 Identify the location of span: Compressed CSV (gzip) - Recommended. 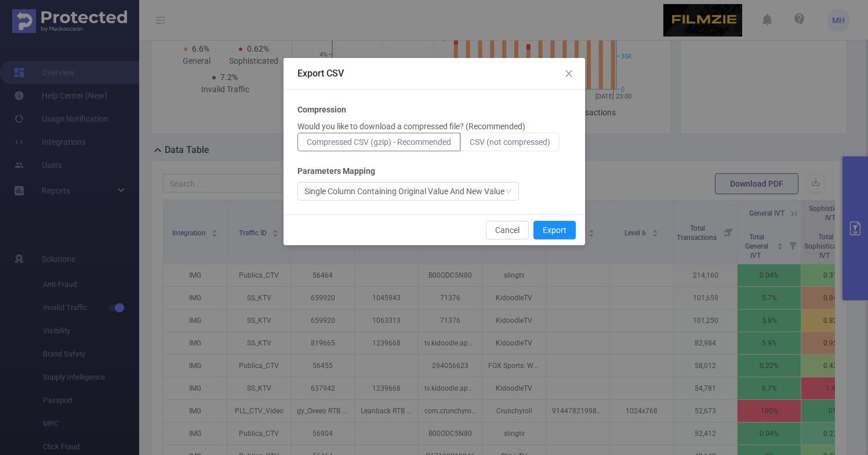
(379, 142).